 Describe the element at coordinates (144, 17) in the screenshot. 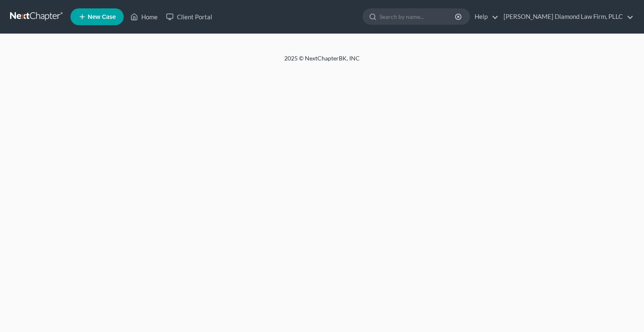

I see `a: Home` at that location.